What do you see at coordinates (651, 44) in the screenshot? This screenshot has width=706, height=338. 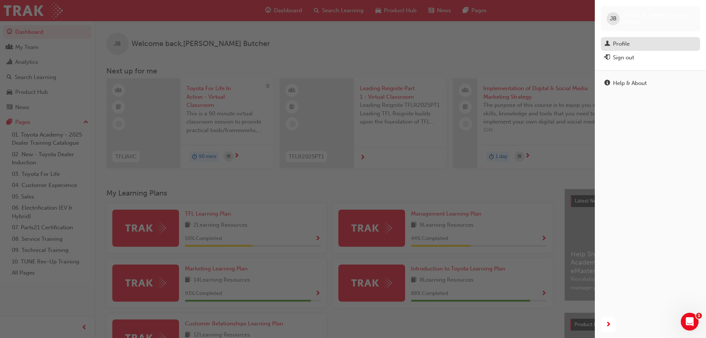 I see `a: Profile` at bounding box center [651, 44].